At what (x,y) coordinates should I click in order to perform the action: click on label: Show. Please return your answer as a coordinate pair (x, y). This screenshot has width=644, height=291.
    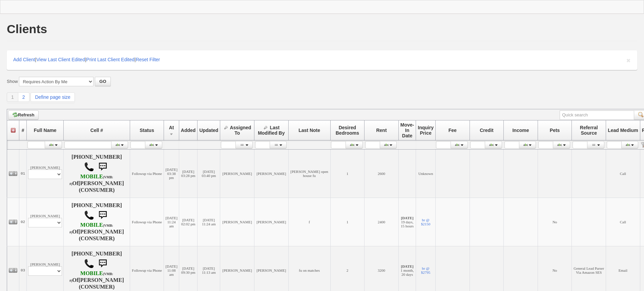
    Looking at the image, I should click on (12, 82).